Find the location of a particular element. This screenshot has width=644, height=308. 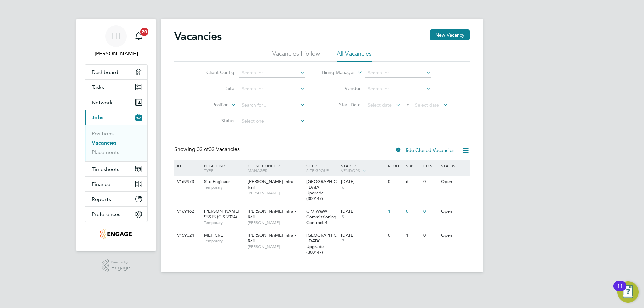

div: 11 is located at coordinates (620, 290).